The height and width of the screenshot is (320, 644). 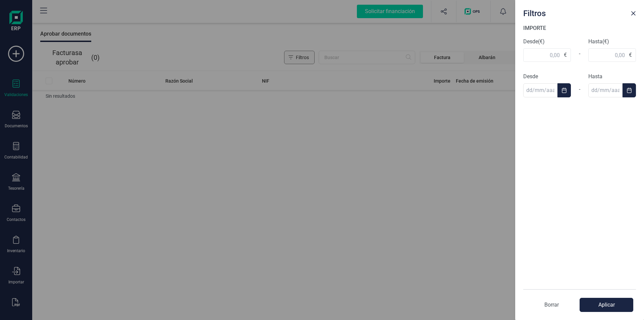 What do you see at coordinates (612, 76) in the screenshot?
I see `label: Hasta` at bounding box center [612, 76].